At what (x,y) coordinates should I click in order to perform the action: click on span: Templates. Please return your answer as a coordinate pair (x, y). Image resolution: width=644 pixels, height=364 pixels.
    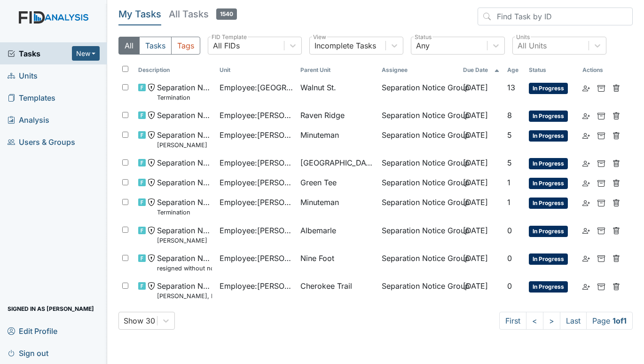
    Looking at the image, I should click on (31, 97).